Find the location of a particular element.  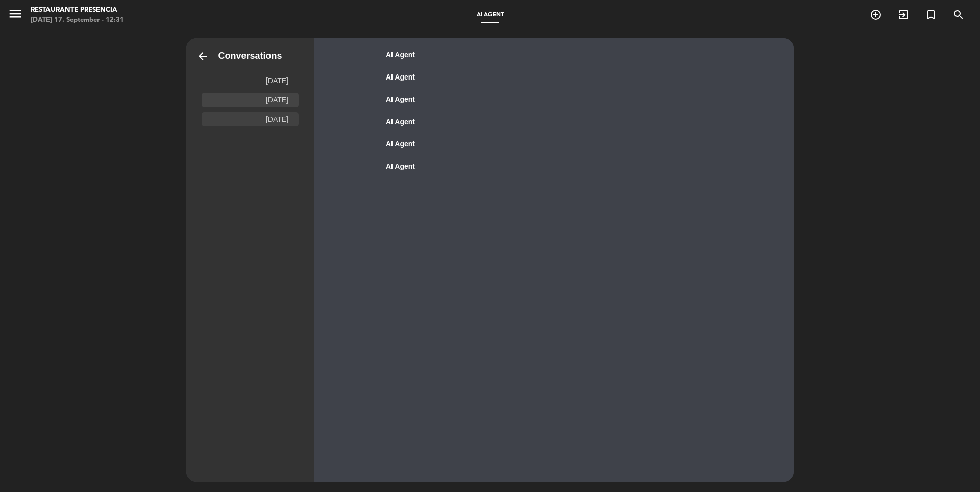

i: add_circle_outline is located at coordinates (876, 14).